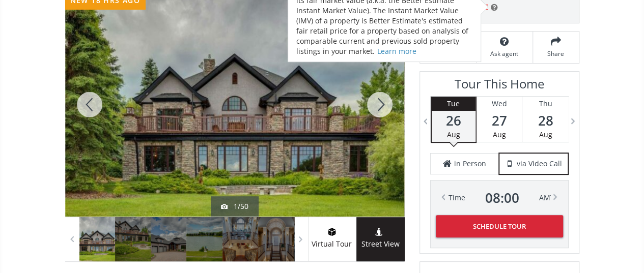 The width and height of the screenshot is (644, 273). Describe the element at coordinates (556, 53) in the screenshot. I see `span: Share` at that location.